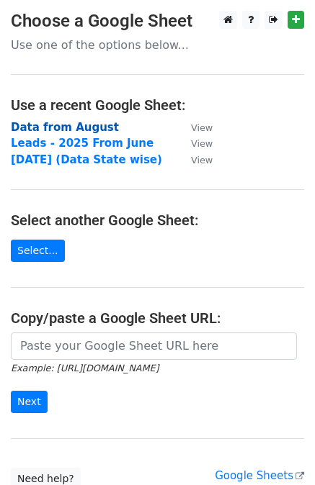 Image resolution: width=315 pixels, height=485 pixels. I want to click on div: Chat Widget, so click(279, 451).